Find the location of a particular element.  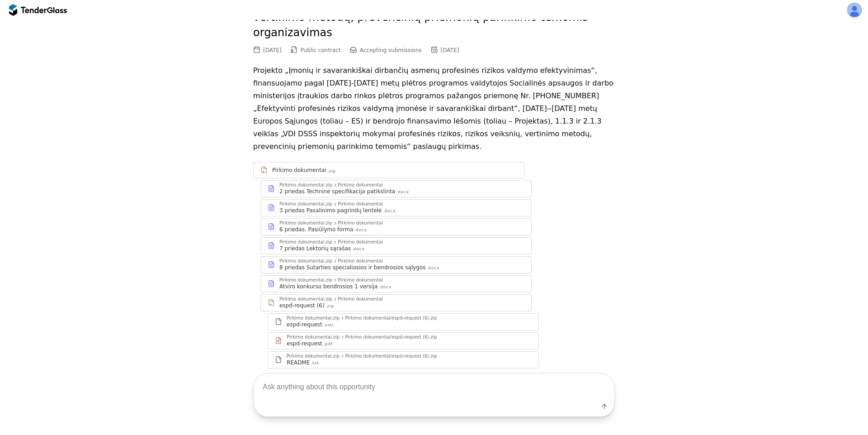

div: .xml is located at coordinates (328, 325).